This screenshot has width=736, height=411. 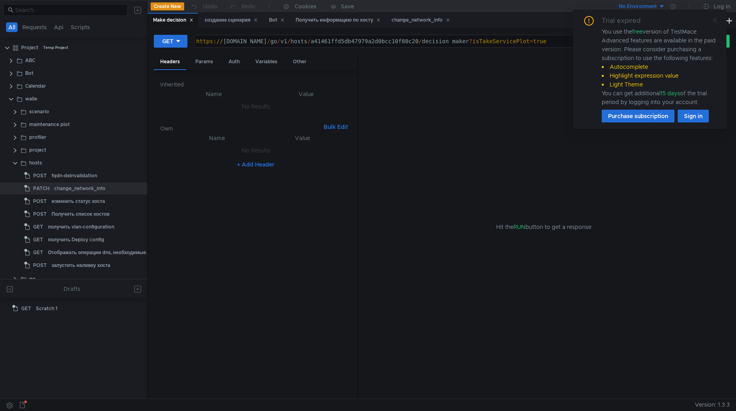 I want to click on div: You can get additional of the trial period by logging into your account., so click(x=660, y=98).